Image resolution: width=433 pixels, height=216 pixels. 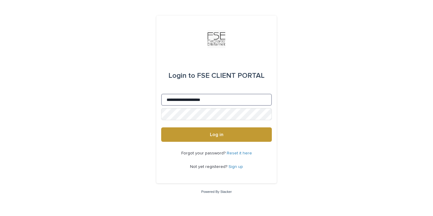 What do you see at coordinates (216, 192) in the screenshot?
I see `a: Powered By Stacker` at bounding box center [216, 192].